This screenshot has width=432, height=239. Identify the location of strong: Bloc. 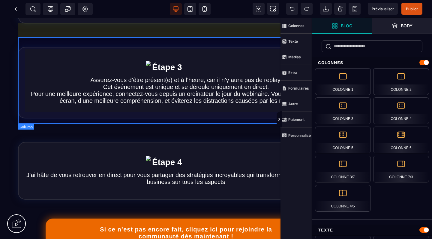
(347, 26).